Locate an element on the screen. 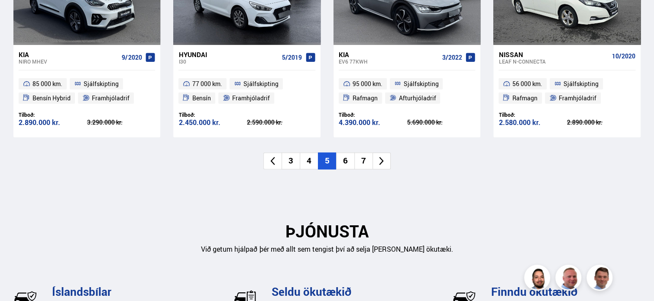  img: FbJEzSuNWCJXmdc-.webp is located at coordinates (601, 279).